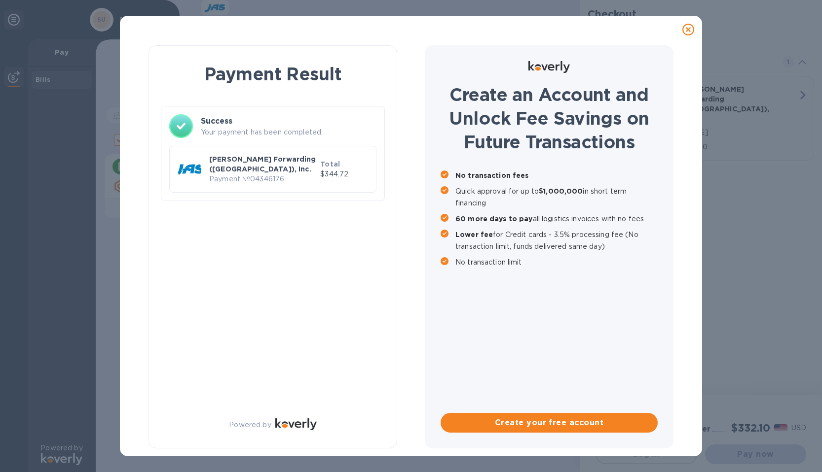  I want to click on b: Lower fee, so click(474, 235).